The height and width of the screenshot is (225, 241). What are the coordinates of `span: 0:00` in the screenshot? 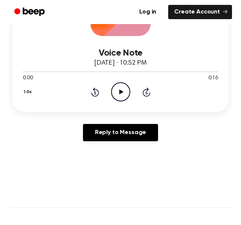 It's located at (28, 78).